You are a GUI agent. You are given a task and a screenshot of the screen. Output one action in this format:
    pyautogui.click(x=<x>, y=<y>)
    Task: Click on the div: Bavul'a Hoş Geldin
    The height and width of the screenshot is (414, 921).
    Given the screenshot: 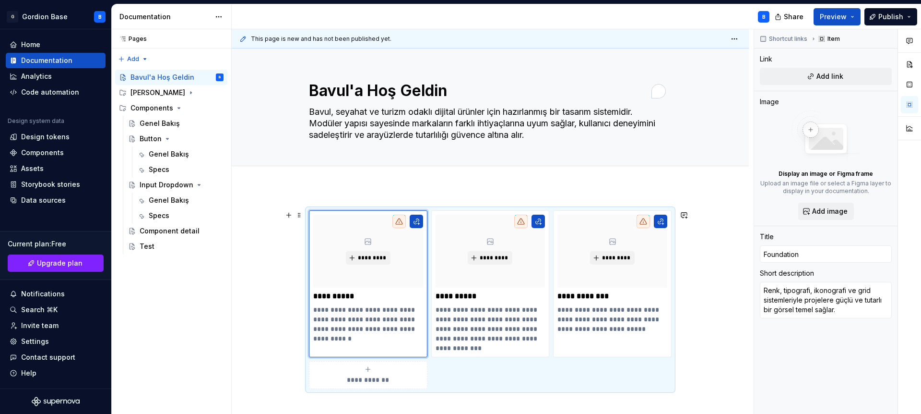 What is the action you would take?
    pyautogui.click(x=162, y=77)
    